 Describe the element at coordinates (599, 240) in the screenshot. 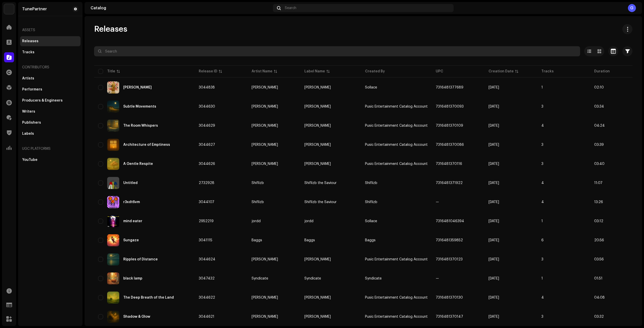

I see `span: 20:56` at that location.